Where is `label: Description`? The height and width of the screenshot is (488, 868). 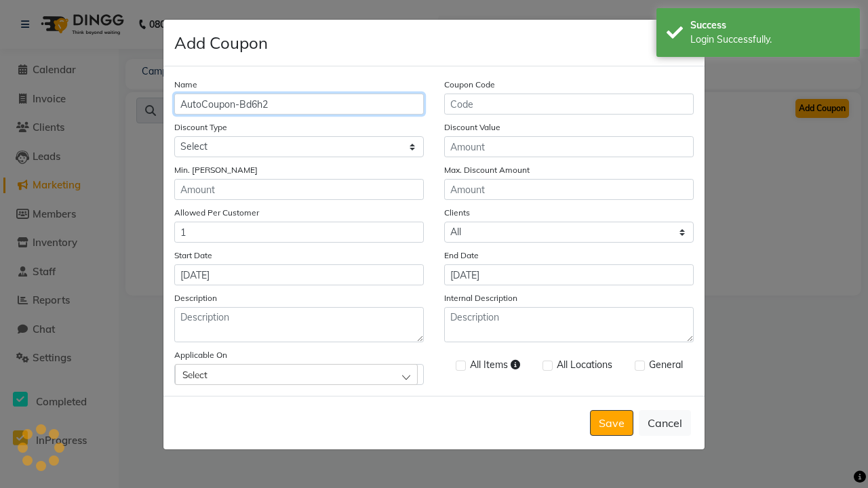
label: Description is located at coordinates (196, 298).